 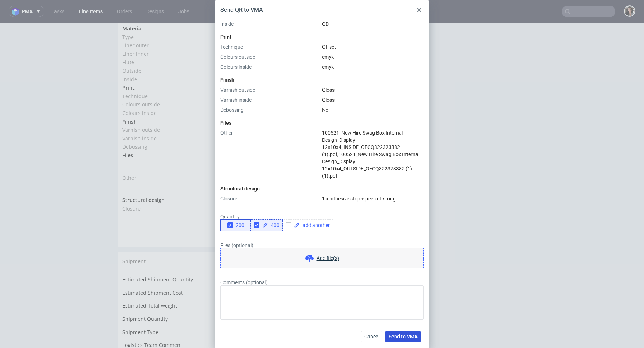 I want to click on span: Send to VMA, so click(x=403, y=336).